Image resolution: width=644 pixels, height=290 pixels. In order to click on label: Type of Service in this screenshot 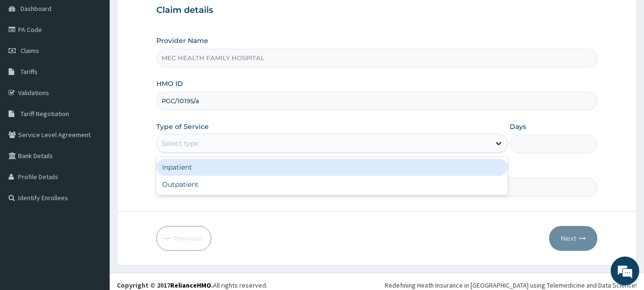, I will do `click(182, 126)`.